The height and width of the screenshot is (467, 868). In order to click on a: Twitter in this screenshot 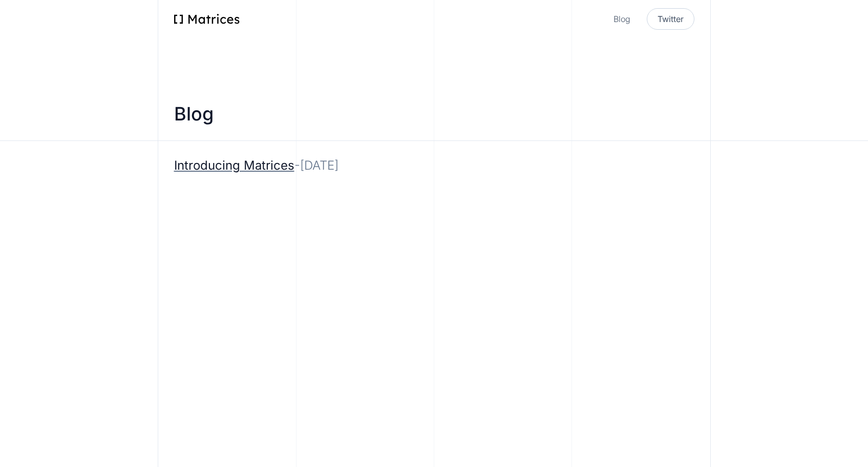, I will do `click(670, 19)`.